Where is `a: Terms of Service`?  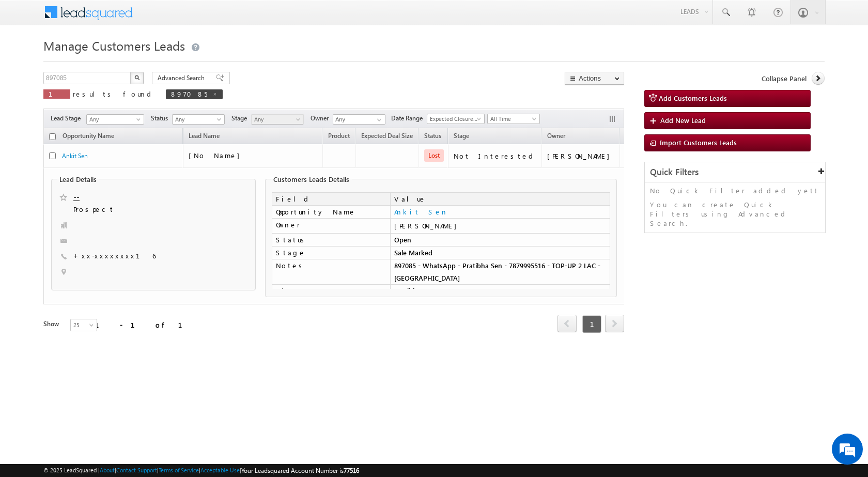
a: Terms of Service is located at coordinates (179, 469).